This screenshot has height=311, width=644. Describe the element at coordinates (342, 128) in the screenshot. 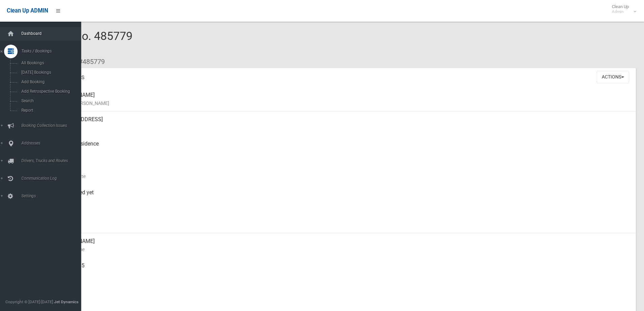

I see `small: Address` at that location.